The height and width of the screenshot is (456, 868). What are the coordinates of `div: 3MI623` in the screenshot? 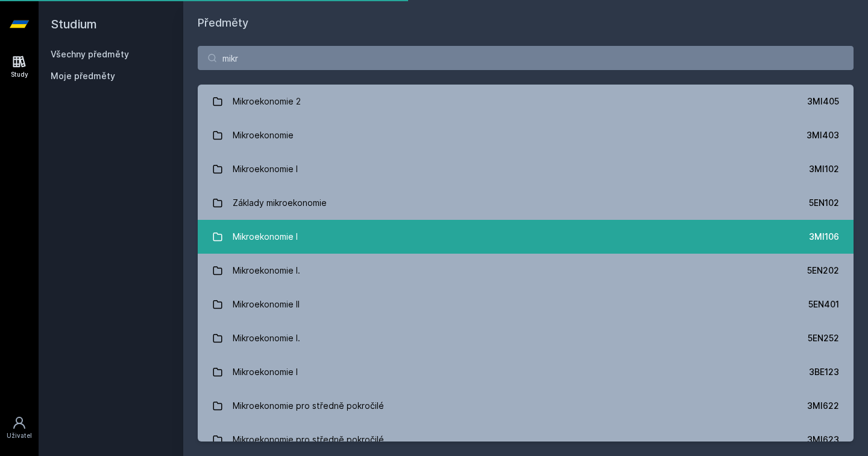 It's located at (823, 439).